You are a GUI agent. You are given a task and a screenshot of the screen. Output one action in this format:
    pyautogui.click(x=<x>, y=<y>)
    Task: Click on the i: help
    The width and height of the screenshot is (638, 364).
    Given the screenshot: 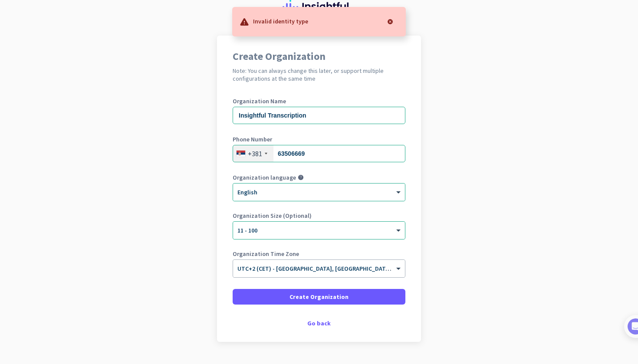 What is the action you would take?
    pyautogui.click(x=301, y=177)
    